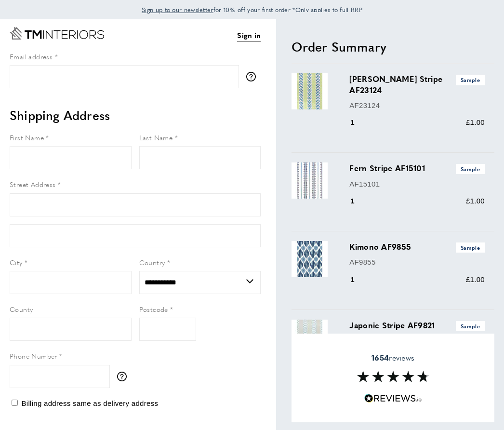 This screenshot has width=504, height=430. What do you see at coordinates (90, 403) in the screenshot?
I see `span: Billing address same as delivery address` at bounding box center [90, 403].